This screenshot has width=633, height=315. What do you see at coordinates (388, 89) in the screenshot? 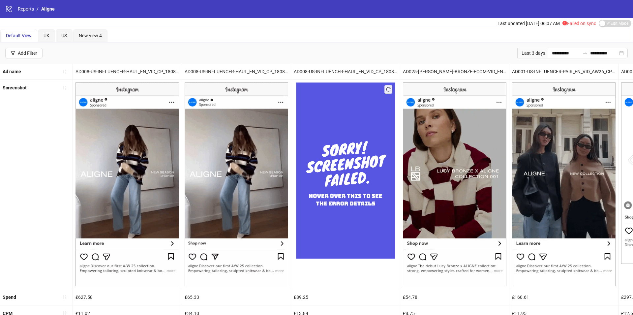
I see `span: reload` at bounding box center [388, 89].